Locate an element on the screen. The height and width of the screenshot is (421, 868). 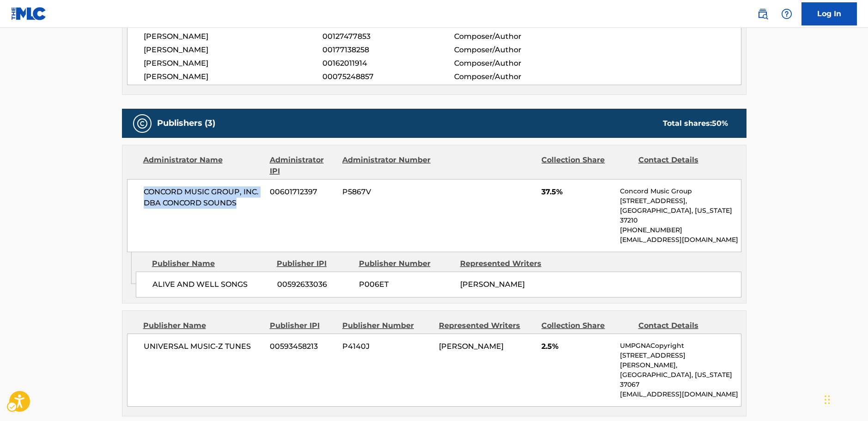
img: MLC Logo is located at coordinates (29, 13).